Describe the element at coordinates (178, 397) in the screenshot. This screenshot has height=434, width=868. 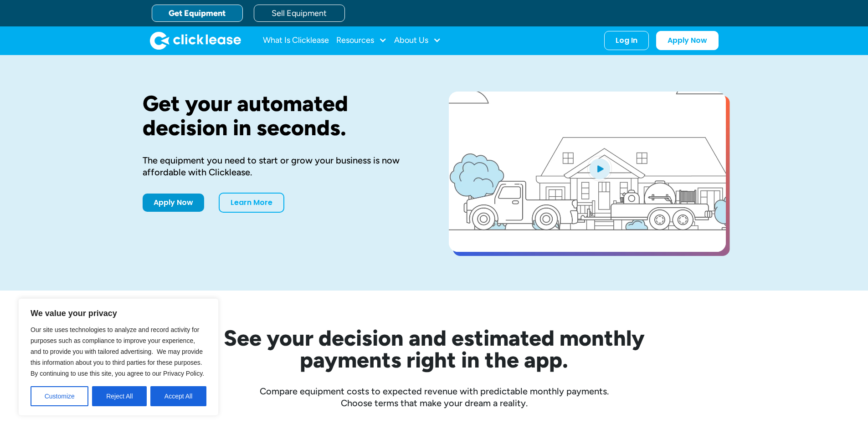
I see `button: Accept All` at that location.